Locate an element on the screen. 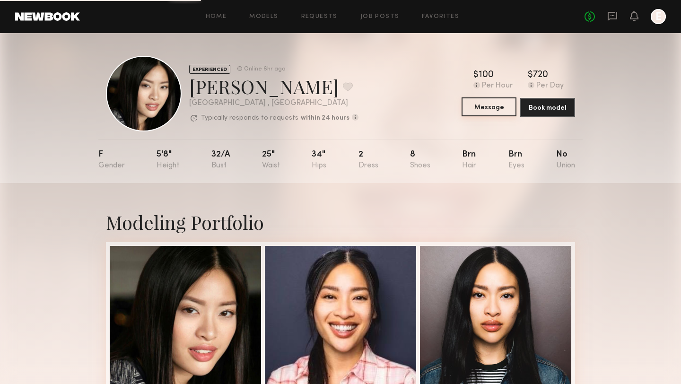  a: Book model is located at coordinates (548, 107).